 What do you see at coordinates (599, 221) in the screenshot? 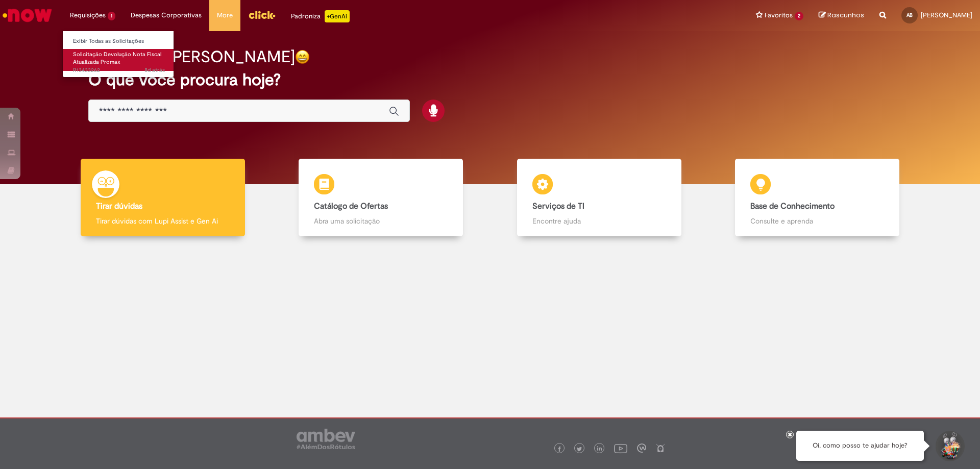
I see `p: Encontre ajuda` at bounding box center [599, 221].